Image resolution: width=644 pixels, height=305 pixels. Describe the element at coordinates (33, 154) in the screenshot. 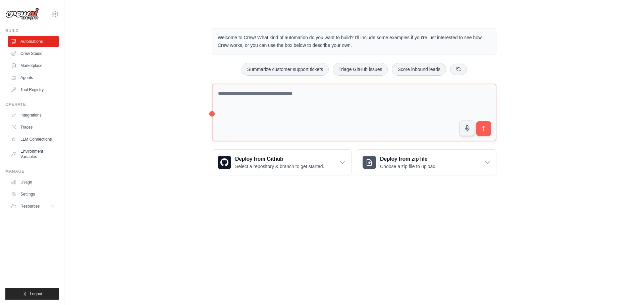

I see `a: Environment Variables` at that location.